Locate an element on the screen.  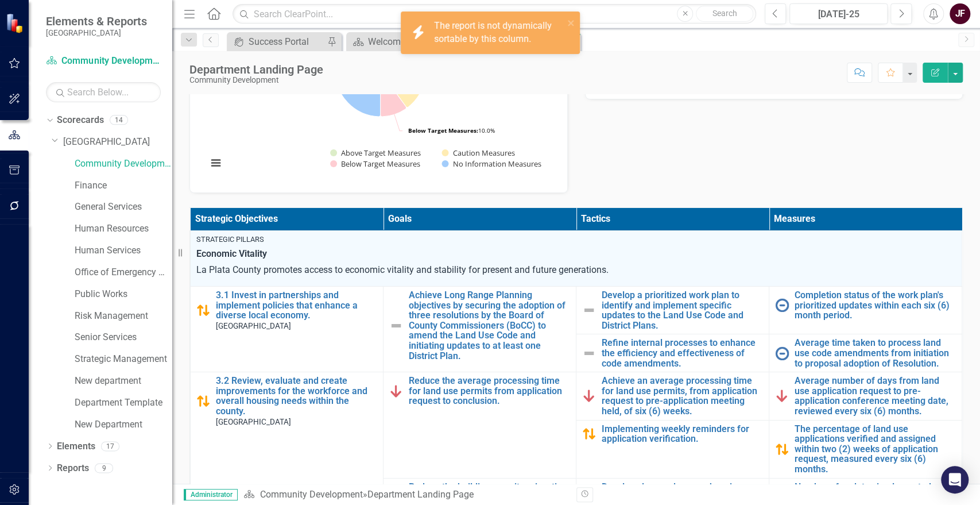
svg: Interactive chart is located at coordinates (376, 95).